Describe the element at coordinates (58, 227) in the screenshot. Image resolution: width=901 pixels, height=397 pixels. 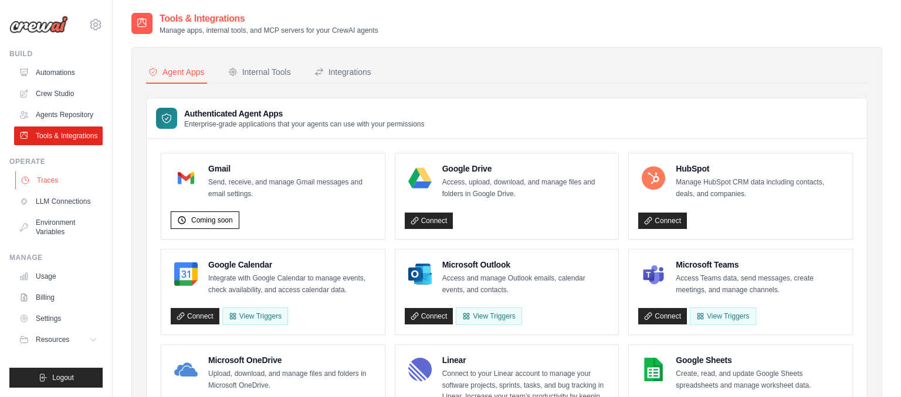
I see `a: Environment Variables` at that location.